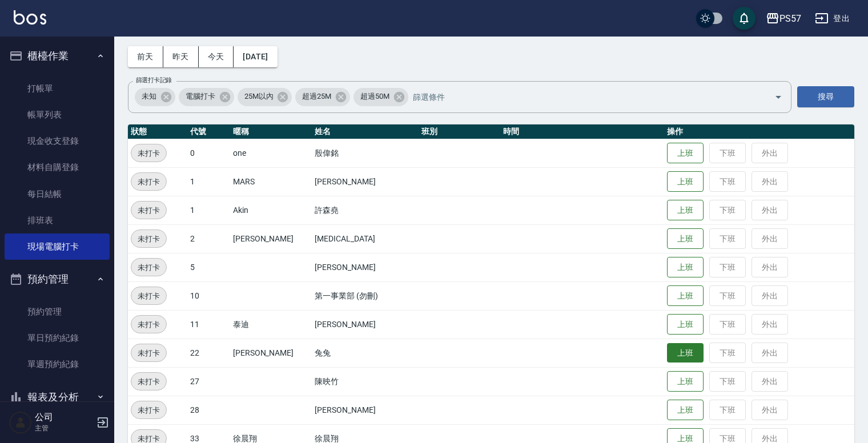 This screenshot has height=443, width=868. I want to click on td: 2, so click(209, 238).